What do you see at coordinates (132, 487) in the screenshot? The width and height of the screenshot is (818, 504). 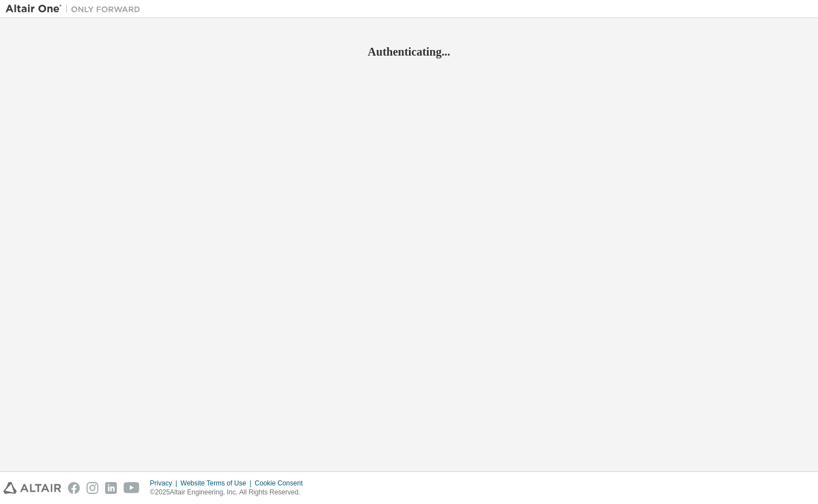 I see `img: youtube.svg` at bounding box center [132, 487].